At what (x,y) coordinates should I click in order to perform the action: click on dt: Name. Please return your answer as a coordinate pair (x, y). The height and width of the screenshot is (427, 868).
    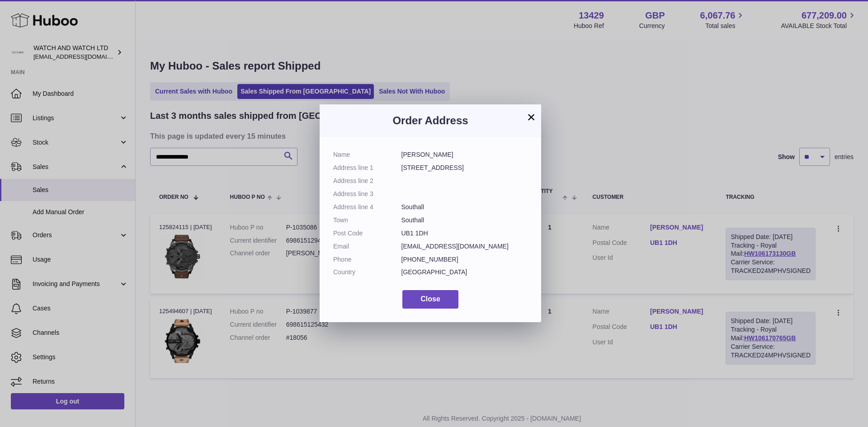
    Looking at the image, I should click on (367, 155).